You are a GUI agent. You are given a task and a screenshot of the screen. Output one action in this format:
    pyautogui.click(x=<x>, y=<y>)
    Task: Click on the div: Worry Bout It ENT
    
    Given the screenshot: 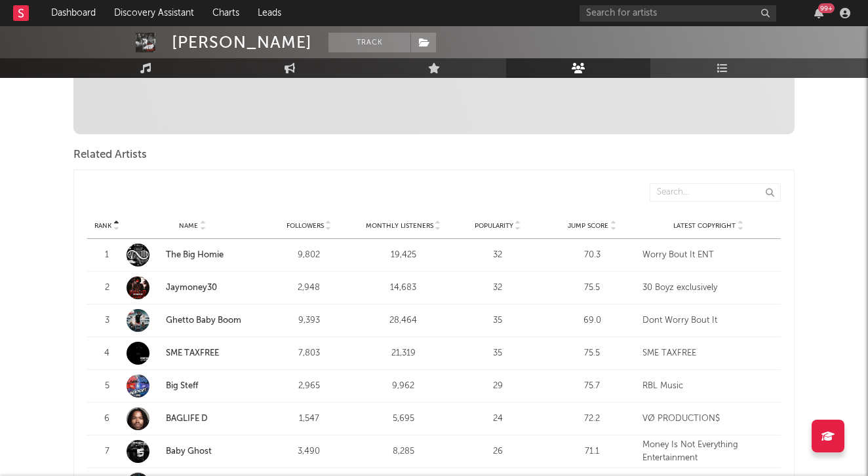 What is the action you would take?
    pyautogui.click(x=708, y=255)
    